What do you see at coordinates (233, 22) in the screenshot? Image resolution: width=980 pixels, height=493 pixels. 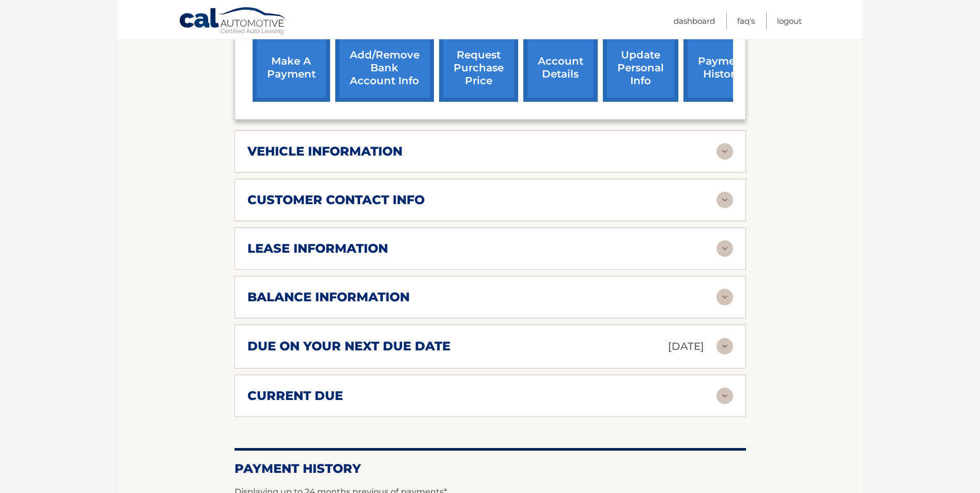 I see `a: Cal Automotive` at bounding box center [233, 22].